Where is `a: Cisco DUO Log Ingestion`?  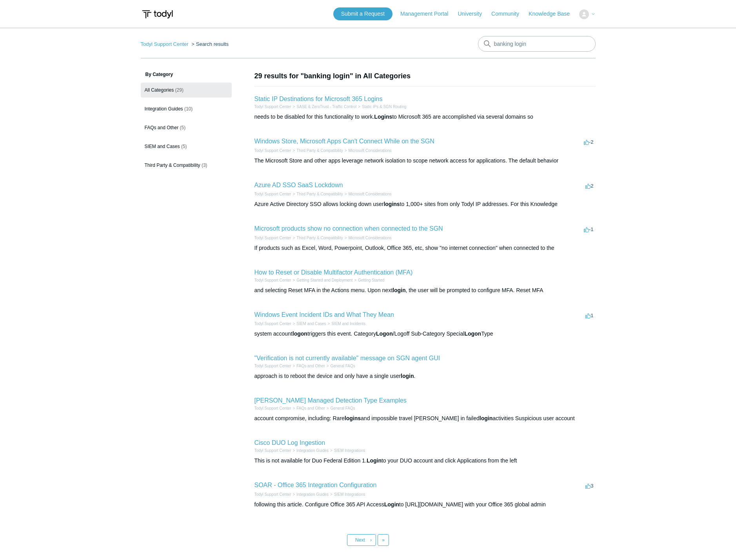 a: Cisco DUO Log Ingestion is located at coordinates (290, 443).